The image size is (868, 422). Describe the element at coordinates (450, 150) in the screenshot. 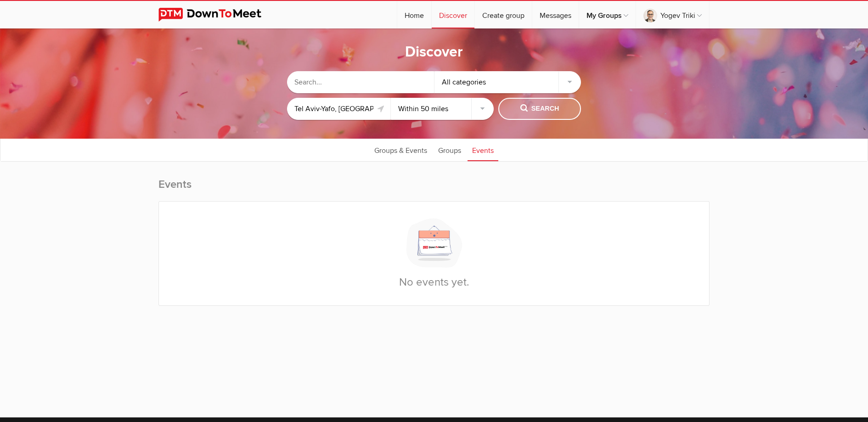

I see `a: Groups` at that location.